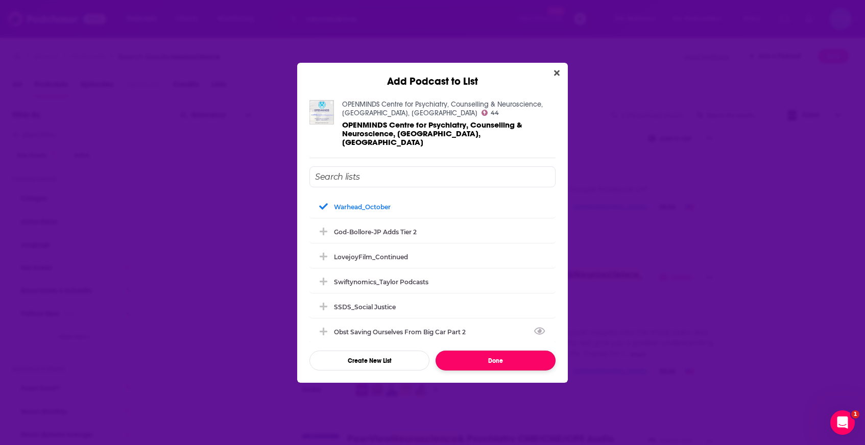  Describe the element at coordinates (432, 268) in the screenshot. I see `div: Add Podcast To List` at that location.